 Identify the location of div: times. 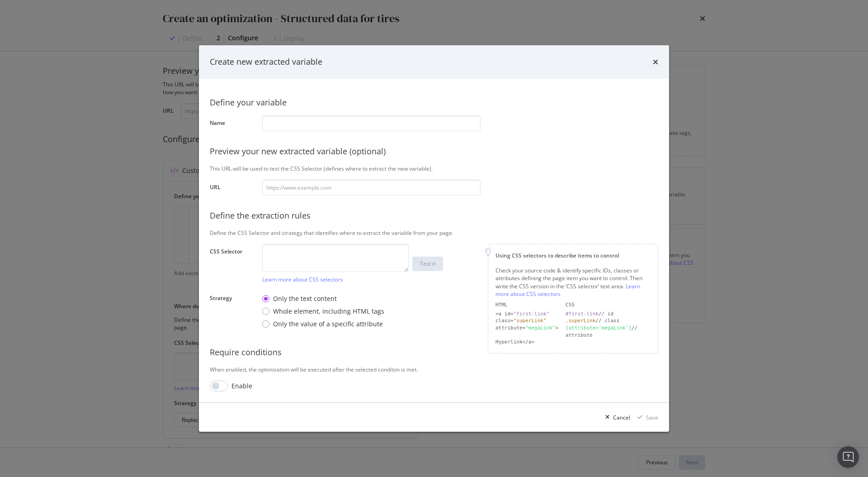
(656, 62).